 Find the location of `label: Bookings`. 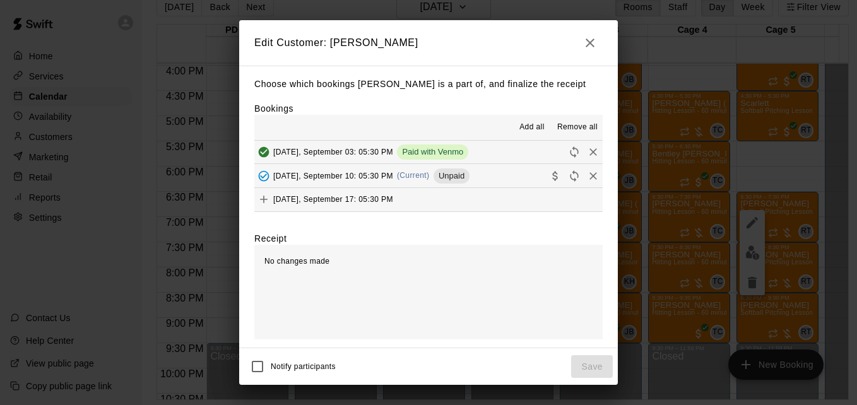

label: Bookings is located at coordinates (274, 109).